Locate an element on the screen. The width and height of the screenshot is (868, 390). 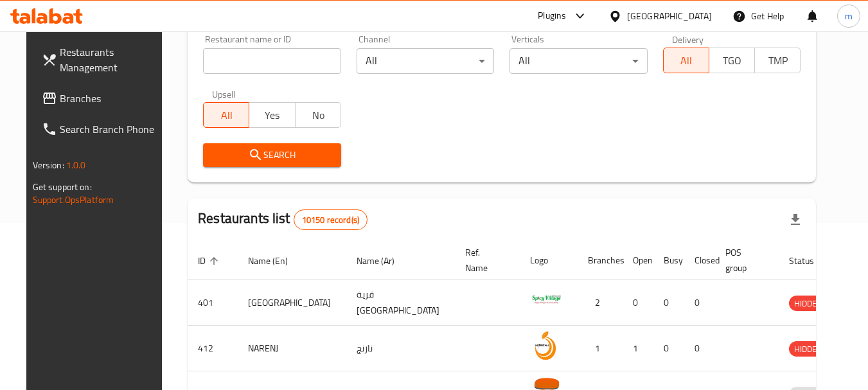
span: Status is located at coordinates (810, 261).